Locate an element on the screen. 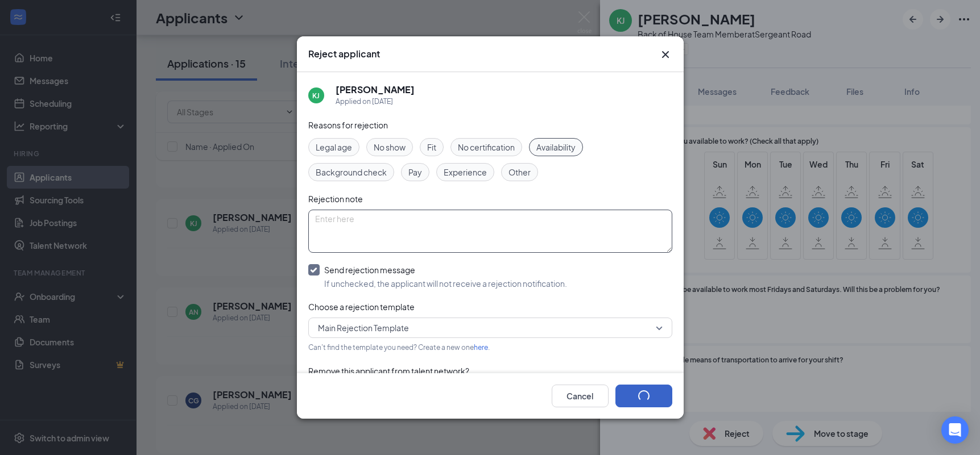  span: Pay is located at coordinates (416, 172).